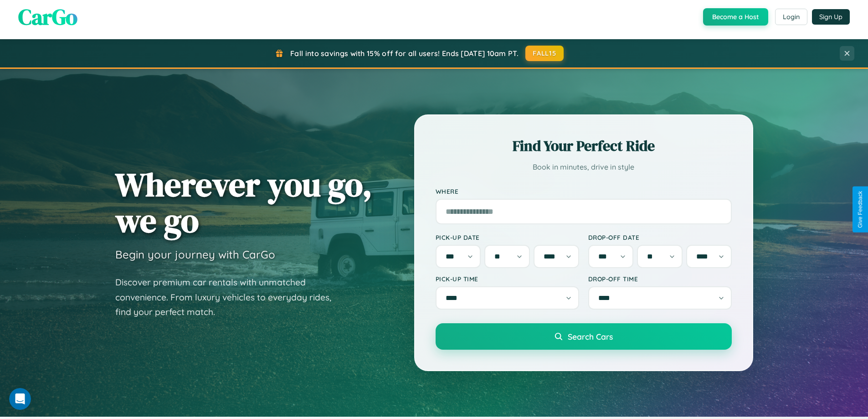 The height and width of the screenshot is (419, 868). I want to click on span: Search Cars, so click(590, 336).